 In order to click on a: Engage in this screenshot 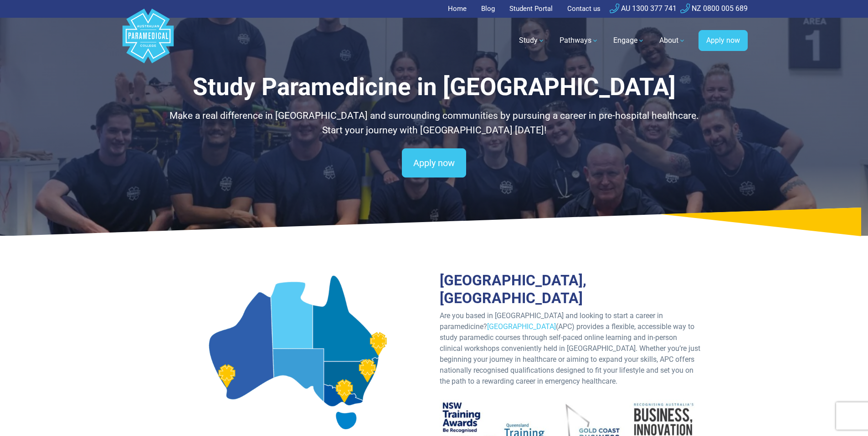, I will do `click(629, 41)`.